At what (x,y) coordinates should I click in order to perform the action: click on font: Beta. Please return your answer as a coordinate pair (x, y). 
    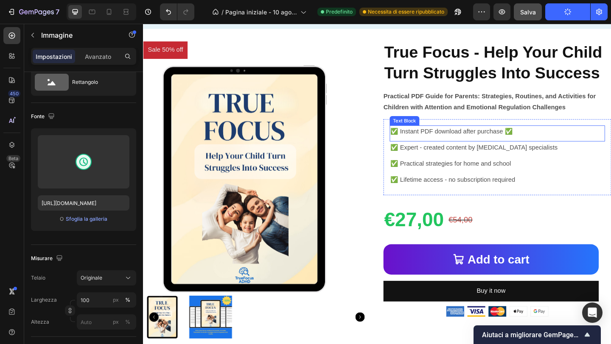
    Looking at the image, I should click on (13, 159).